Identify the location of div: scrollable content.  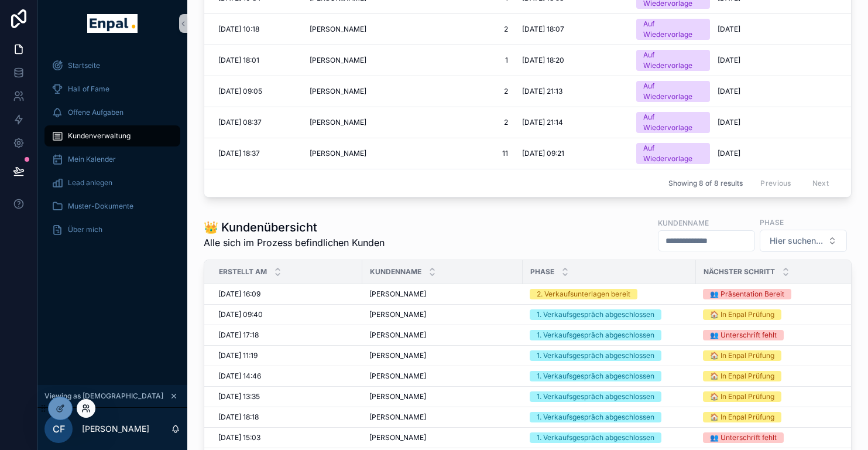
(113, 151).